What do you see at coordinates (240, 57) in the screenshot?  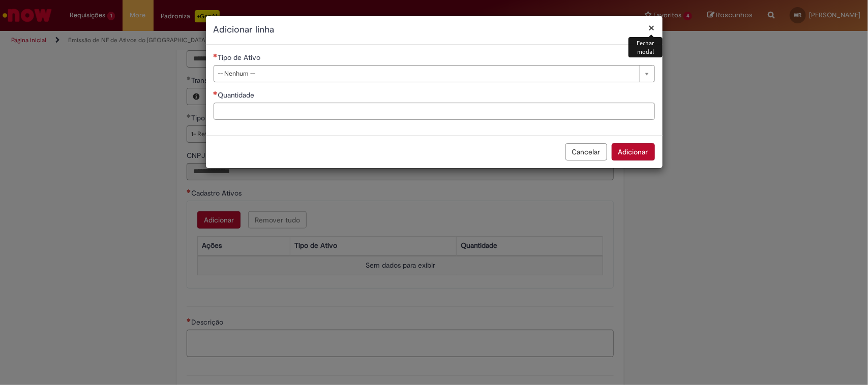 I see `span: Tipo de Ativo` at bounding box center [240, 57].